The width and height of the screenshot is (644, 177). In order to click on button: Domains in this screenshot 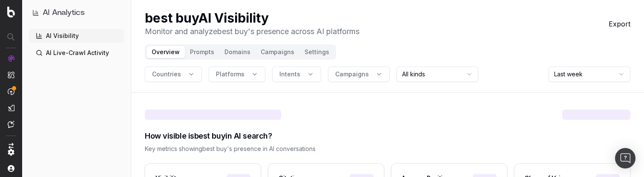, I will do `click(237, 52)`.